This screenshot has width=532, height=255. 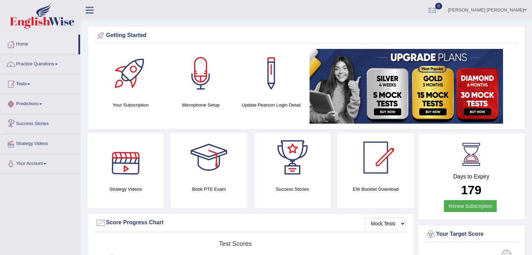 I want to click on h4: Book PTE Exam, so click(x=209, y=189).